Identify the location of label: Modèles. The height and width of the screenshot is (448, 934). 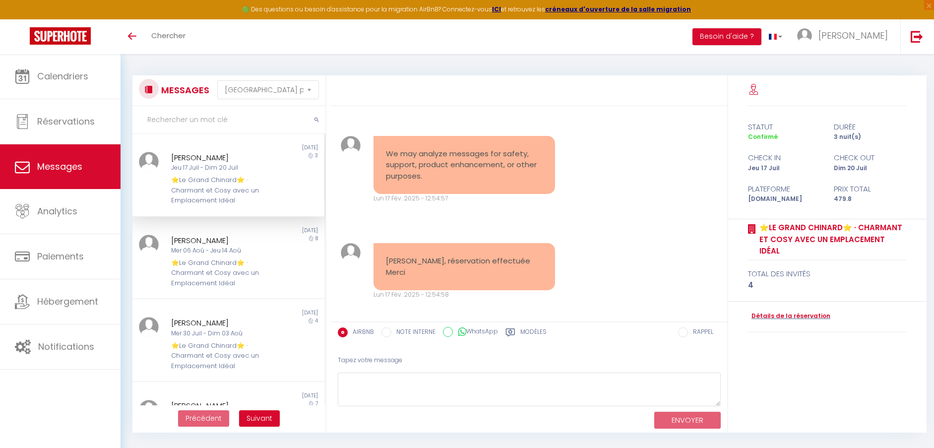
(533, 333).